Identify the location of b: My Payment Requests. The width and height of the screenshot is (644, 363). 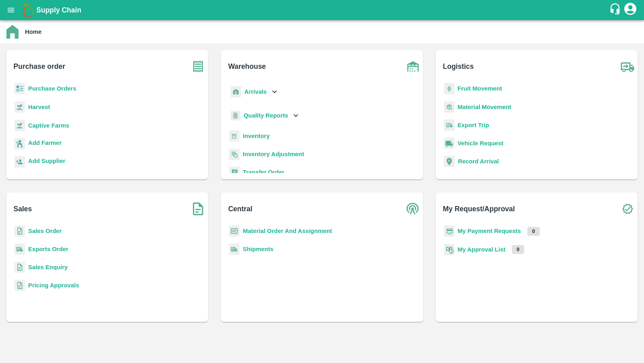
(489, 231).